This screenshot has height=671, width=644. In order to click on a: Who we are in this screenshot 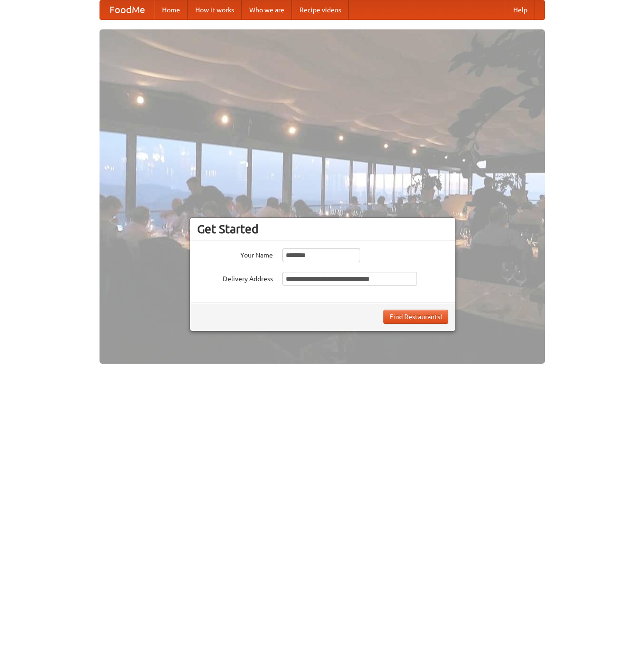, I will do `click(267, 10)`.